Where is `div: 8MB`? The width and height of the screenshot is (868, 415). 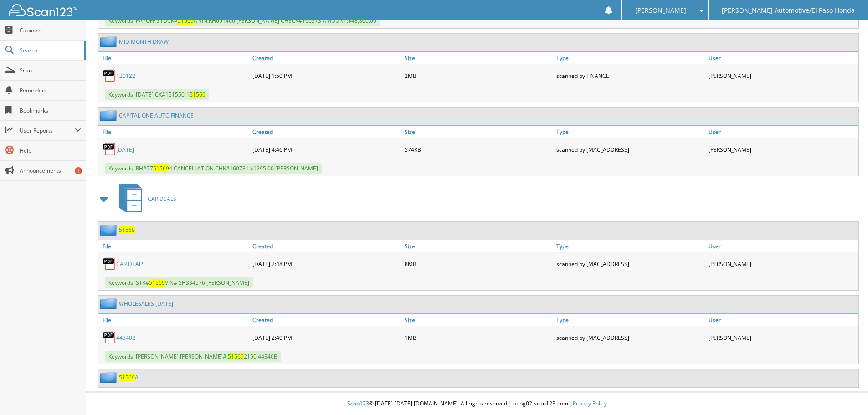
div: 8MB is located at coordinates (479, 264).